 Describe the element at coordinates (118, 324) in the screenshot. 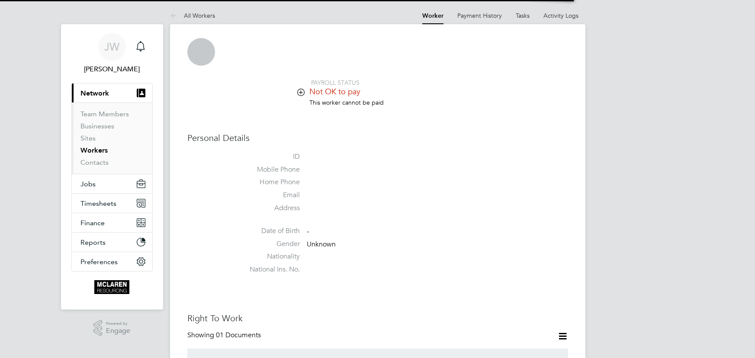

I see `span: Powered by` at that location.